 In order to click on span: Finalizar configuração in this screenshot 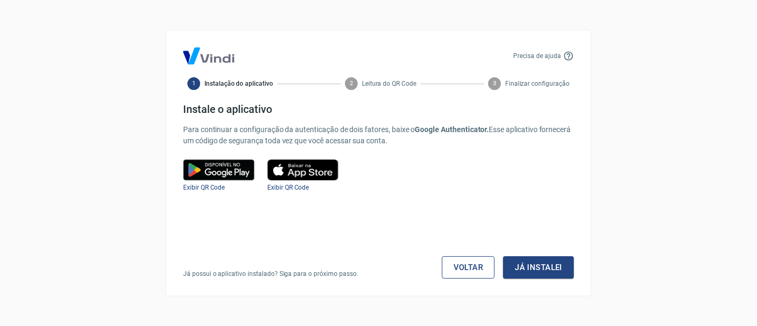, I will do `click(537, 84)`.